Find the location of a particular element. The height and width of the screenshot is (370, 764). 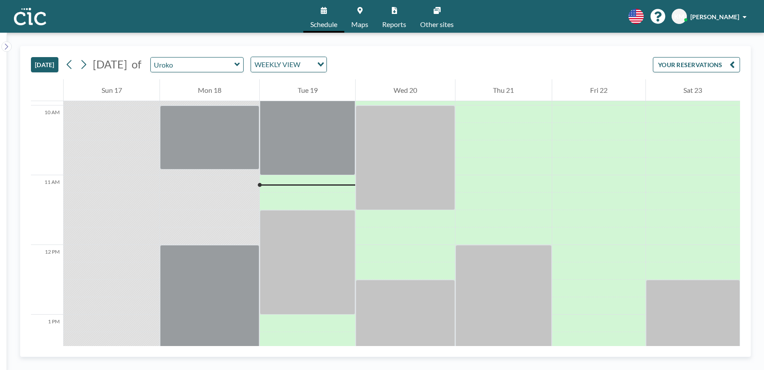

span: Reports is located at coordinates (394, 24).